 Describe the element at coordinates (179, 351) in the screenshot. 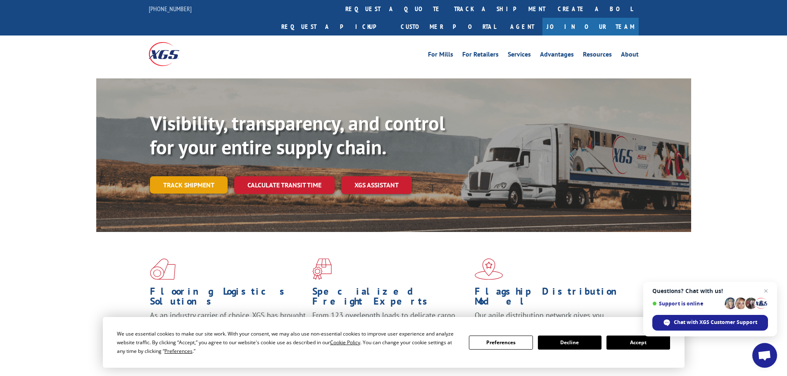

I see `span: Preferences` at that location.